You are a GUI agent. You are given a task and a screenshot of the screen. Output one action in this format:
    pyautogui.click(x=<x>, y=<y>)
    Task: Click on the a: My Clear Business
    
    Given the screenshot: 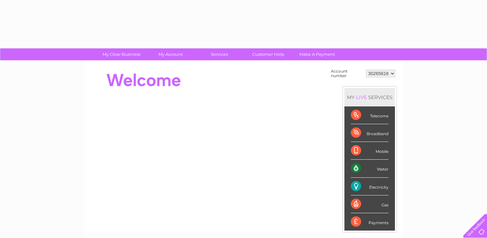 What is the action you would take?
    pyautogui.click(x=121, y=54)
    